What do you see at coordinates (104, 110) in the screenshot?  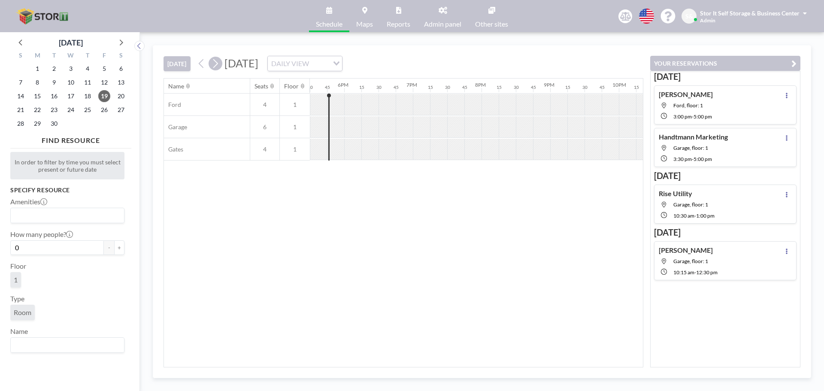 I see `span: Friday, September 26, 2025` at bounding box center [104, 110].